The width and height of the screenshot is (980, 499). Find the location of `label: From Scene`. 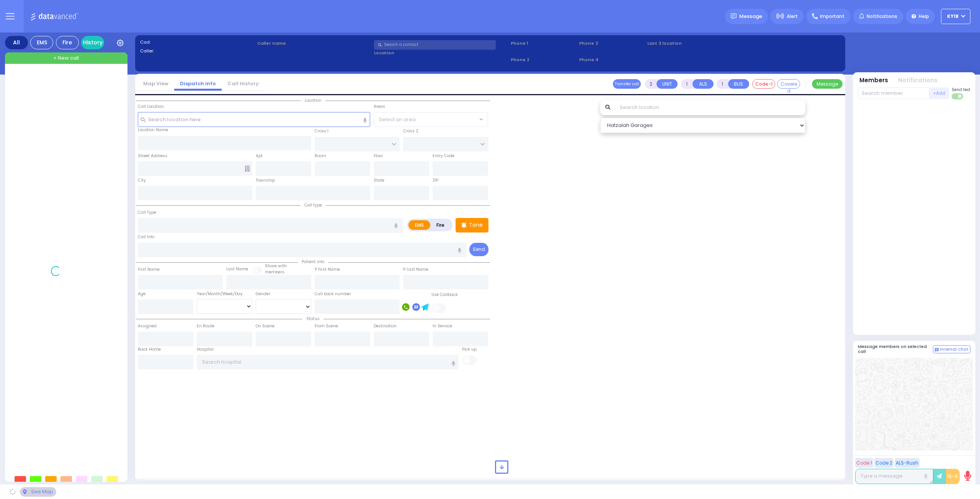

label: From Scene is located at coordinates (326, 326).